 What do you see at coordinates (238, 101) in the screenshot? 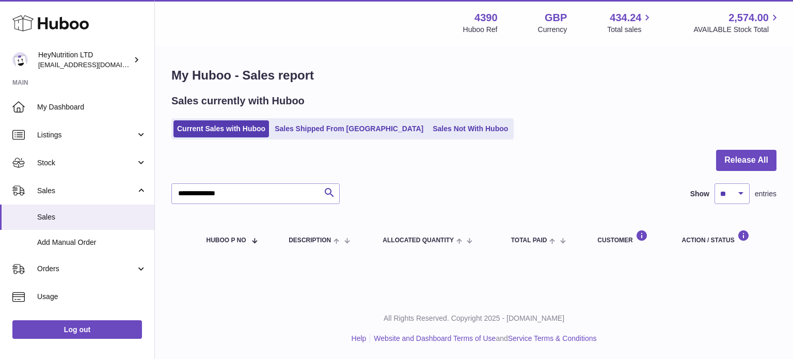
I see `h2: Sales currently with Huboo` at bounding box center [238, 101].